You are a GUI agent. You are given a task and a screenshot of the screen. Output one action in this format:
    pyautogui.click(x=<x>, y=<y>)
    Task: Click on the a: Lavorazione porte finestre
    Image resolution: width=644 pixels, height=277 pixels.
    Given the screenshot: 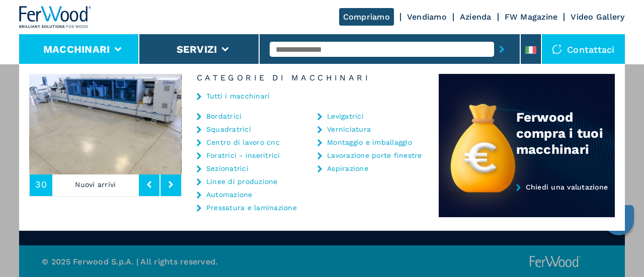 What is the action you would take?
    pyautogui.click(x=375, y=156)
    